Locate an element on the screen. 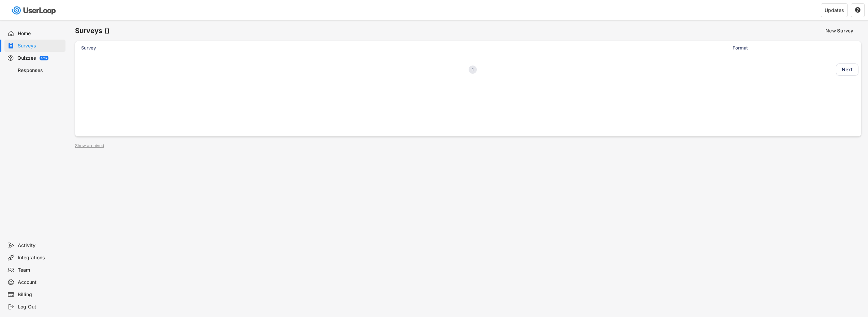 The height and width of the screenshot is (317, 868). div: Home is located at coordinates (40, 33).